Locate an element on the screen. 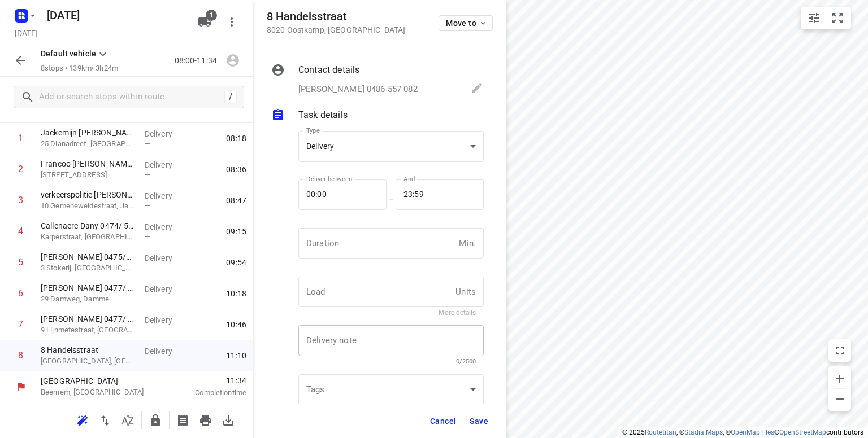 The height and width of the screenshot is (438, 868). svg: Edit is located at coordinates (477, 88).